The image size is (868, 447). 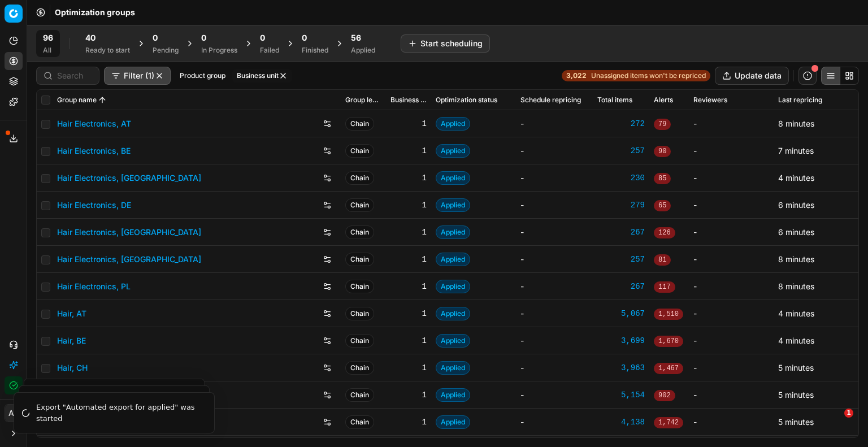 I want to click on div: Failed, so click(x=269, y=50).